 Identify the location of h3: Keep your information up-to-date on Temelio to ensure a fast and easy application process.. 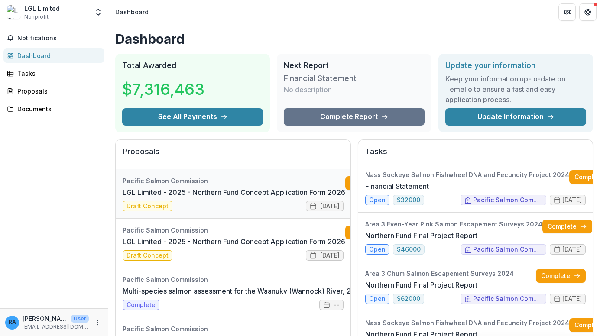
(516, 89).